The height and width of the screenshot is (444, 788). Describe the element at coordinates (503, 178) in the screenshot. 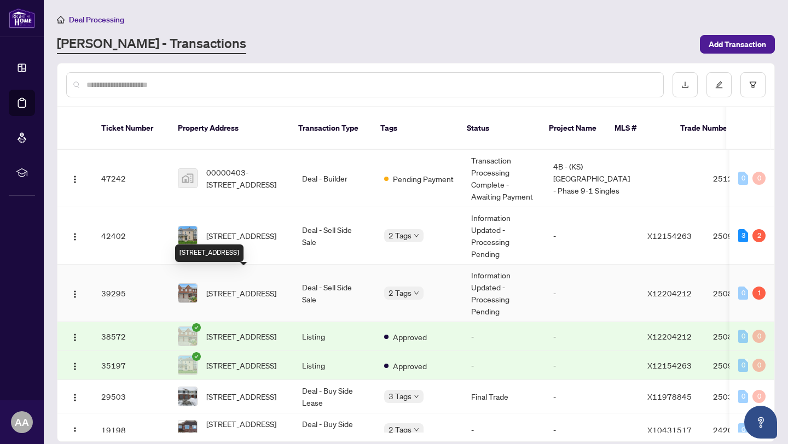

I see `td: Transaction Processing Complete - Awaiting Payment` at that location.